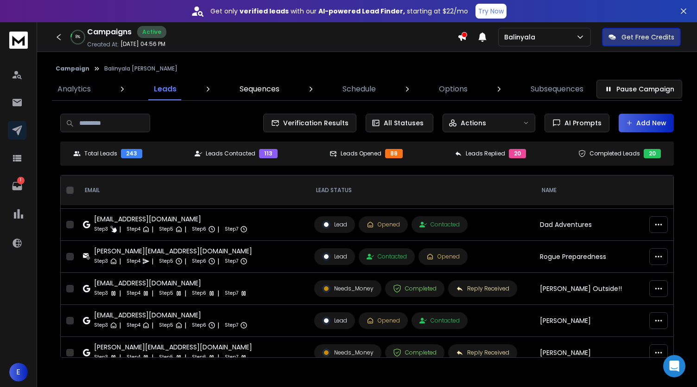 Image resolution: width=697 pixels, height=387 pixels. What do you see at coordinates (19, 372) in the screenshot?
I see `span: E` at bounding box center [19, 372].